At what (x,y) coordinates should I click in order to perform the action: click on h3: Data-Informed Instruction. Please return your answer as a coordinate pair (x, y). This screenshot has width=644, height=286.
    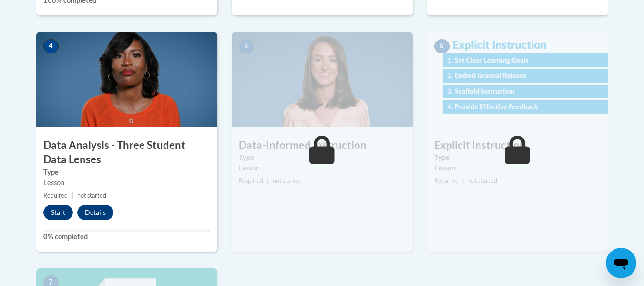
    Looking at the image, I should click on (322, 145).